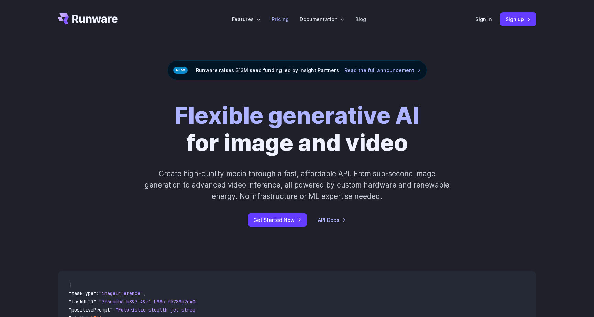 The image size is (594, 317). Describe the element at coordinates (280, 19) in the screenshot. I see `a: Pricing` at that location.